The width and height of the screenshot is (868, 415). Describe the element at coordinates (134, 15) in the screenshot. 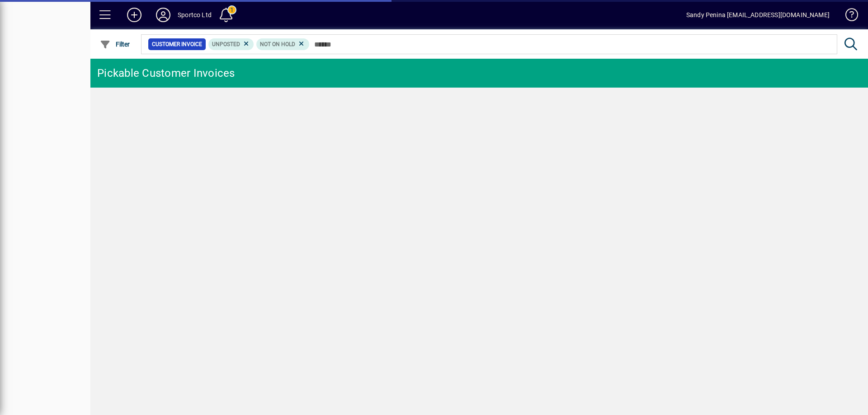

I see `button: Add` at that location.